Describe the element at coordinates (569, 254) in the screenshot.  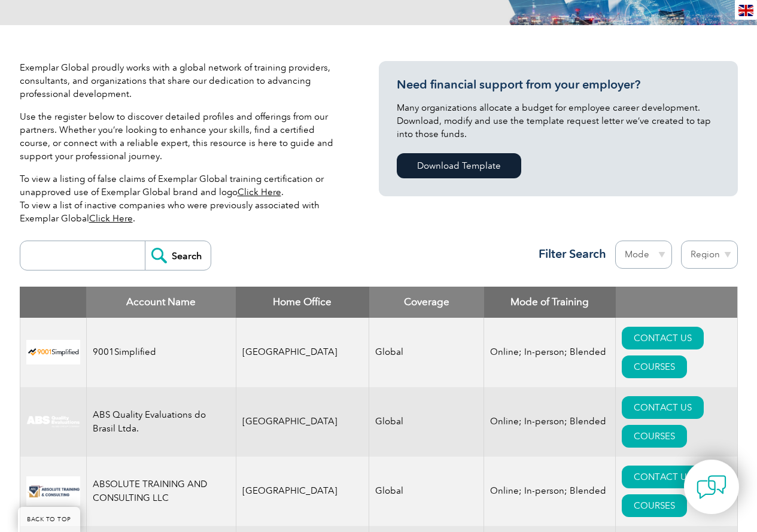
I see `h3: Filter Search` at that location.